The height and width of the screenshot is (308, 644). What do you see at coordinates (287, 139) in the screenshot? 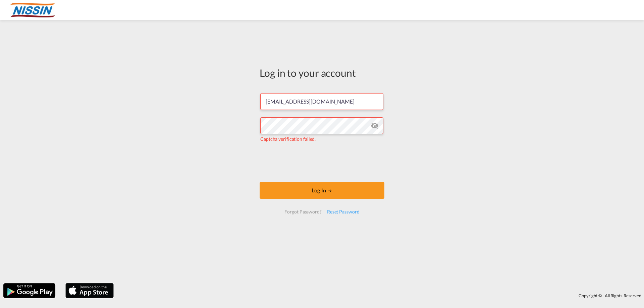
I see `span: Captcha verification failed.` at bounding box center [287, 139].